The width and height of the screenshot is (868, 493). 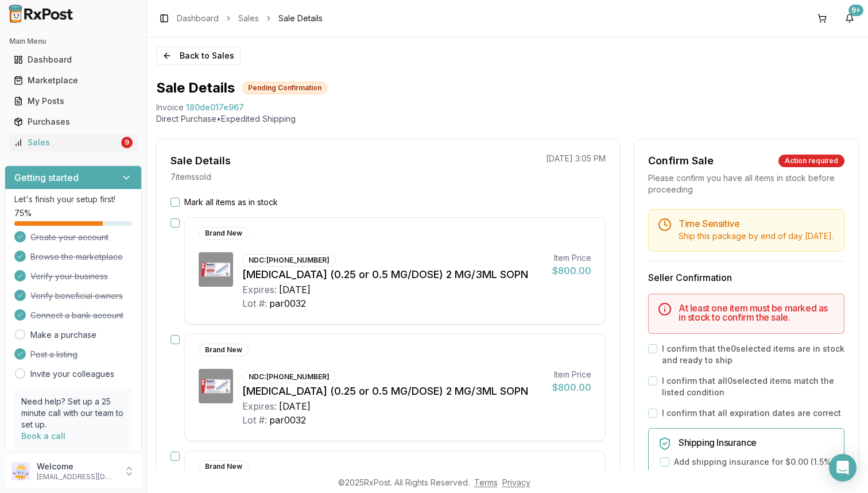 I want to click on span: 75 %, so click(x=23, y=213).